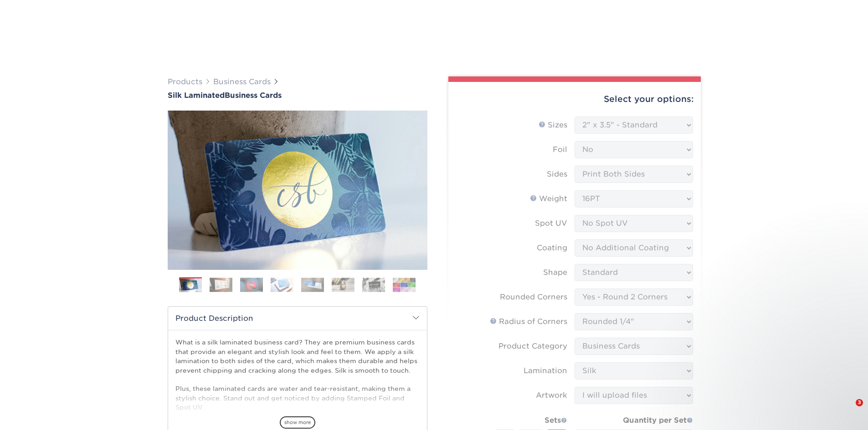  What do you see at coordinates (374, 285) in the screenshot?
I see `img: Business Cards 07` at bounding box center [374, 285].